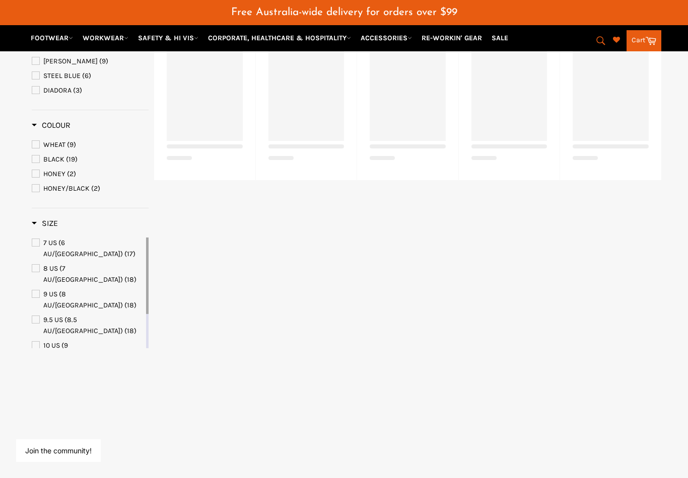 Image resolution: width=688 pixels, height=478 pixels. I want to click on span: (17), so click(130, 254).